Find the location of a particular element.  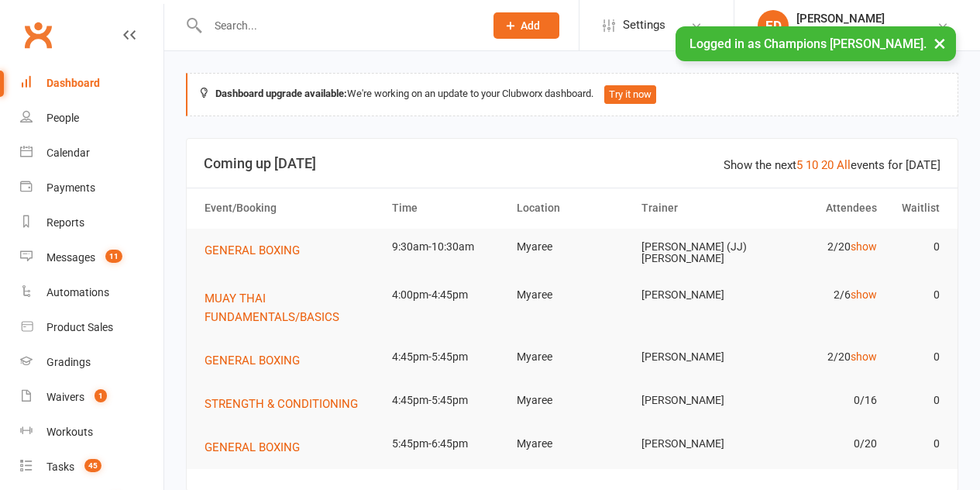

th: Waitlist is located at coordinates (915, 208).